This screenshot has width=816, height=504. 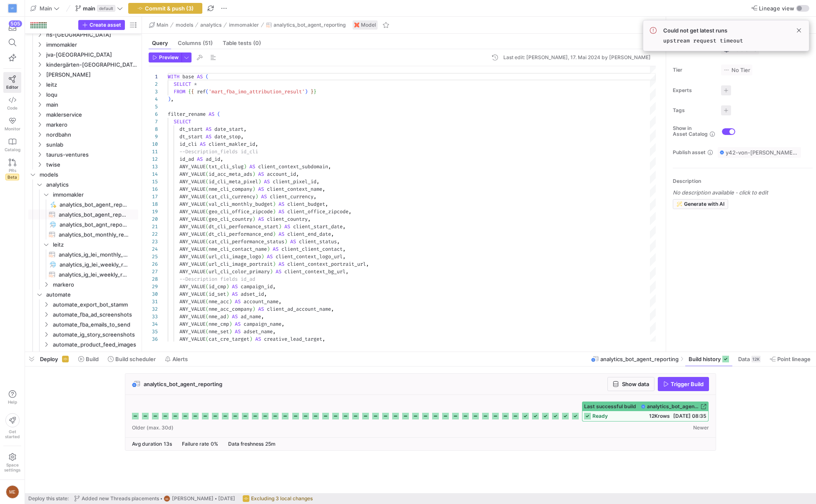 What do you see at coordinates (177, 359) in the screenshot?
I see `button: Alerts` at bounding box center [177, 359].